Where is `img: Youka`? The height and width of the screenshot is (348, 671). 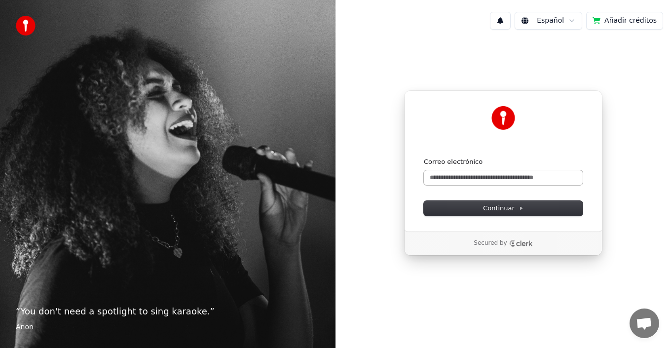 img: Youka is located at coordinates (503, 118).